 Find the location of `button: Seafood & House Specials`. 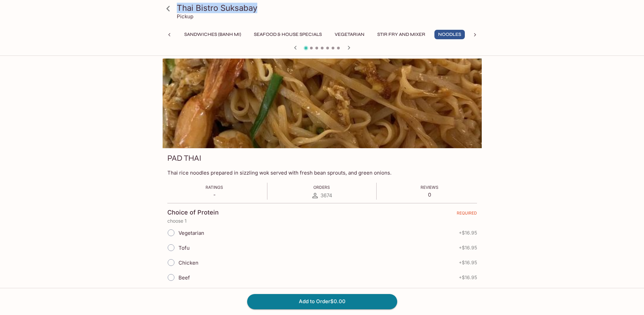

button: Seafood & House Specials is located at coordinates (288, 35).